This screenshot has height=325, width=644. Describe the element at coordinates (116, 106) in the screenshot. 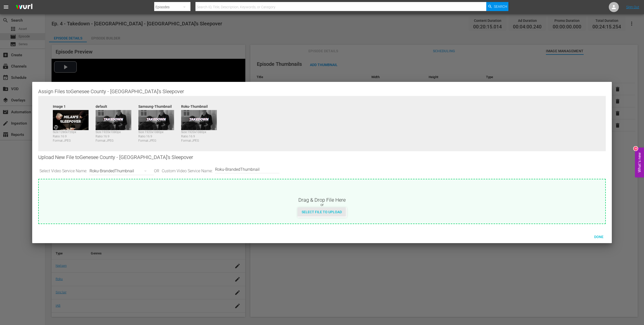

I see `div: default` at that location.